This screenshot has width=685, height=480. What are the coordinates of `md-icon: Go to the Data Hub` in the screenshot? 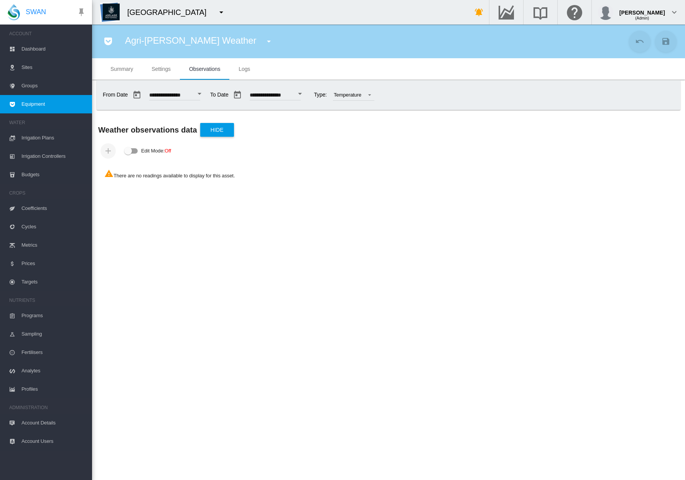 It's located at (506, 12).